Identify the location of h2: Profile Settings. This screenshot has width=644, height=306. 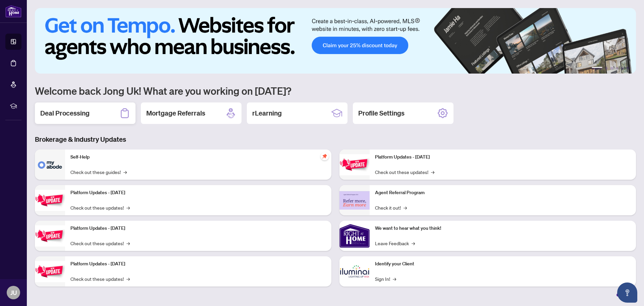
(381, 113).